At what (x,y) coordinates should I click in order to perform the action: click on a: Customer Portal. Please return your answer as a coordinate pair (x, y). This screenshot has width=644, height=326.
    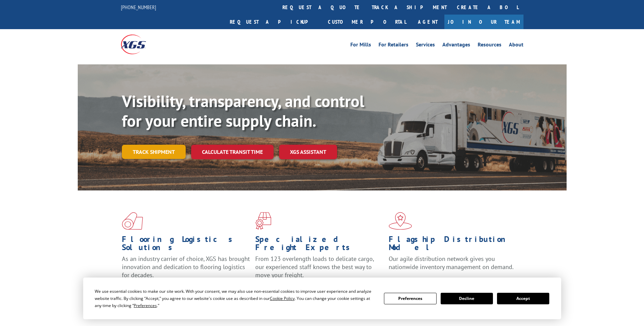
    Looking at the image, I should click on (367, 22).